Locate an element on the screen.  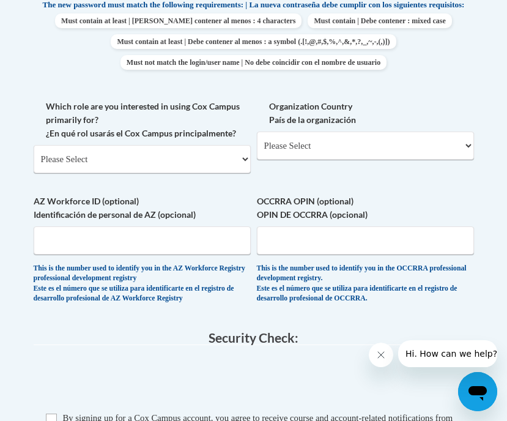
span: Must contain | Debe contener : mixed case is located at coordinates (379, 21).